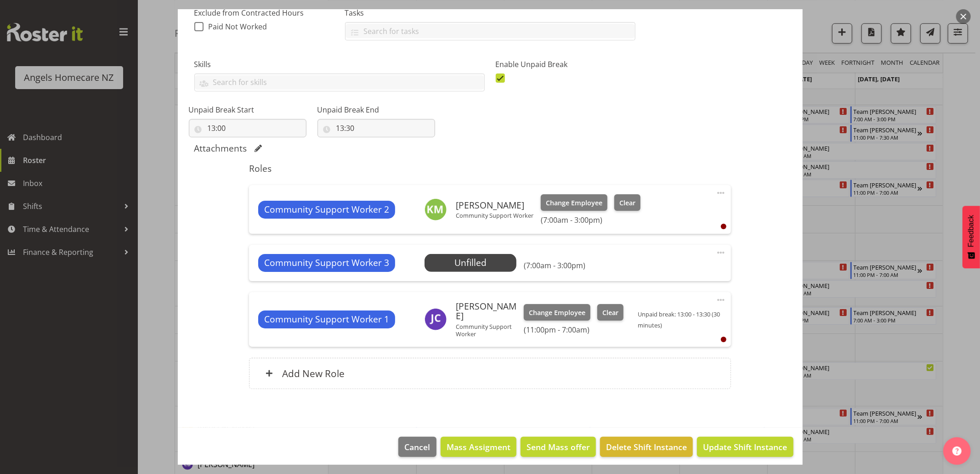 The image size is (980, 474). Describe the element at coordinates (490, 169) in the screenshot. I see `h5: Roles` at that location.